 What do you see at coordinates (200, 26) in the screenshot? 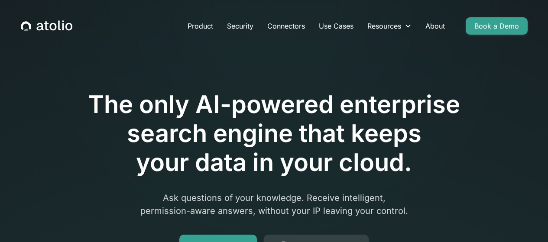
I see `a: Product` at bounding box center [200, 26].